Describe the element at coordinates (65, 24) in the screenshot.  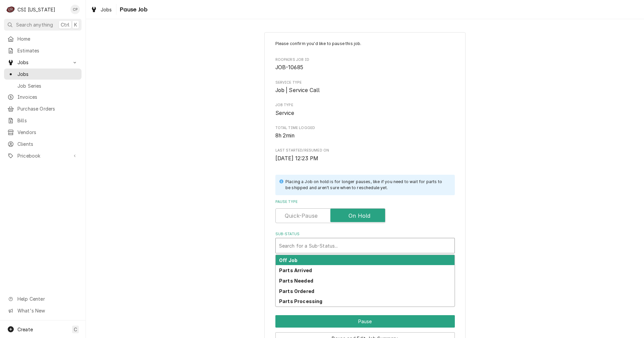
I see `span: Ctrl` at that location.